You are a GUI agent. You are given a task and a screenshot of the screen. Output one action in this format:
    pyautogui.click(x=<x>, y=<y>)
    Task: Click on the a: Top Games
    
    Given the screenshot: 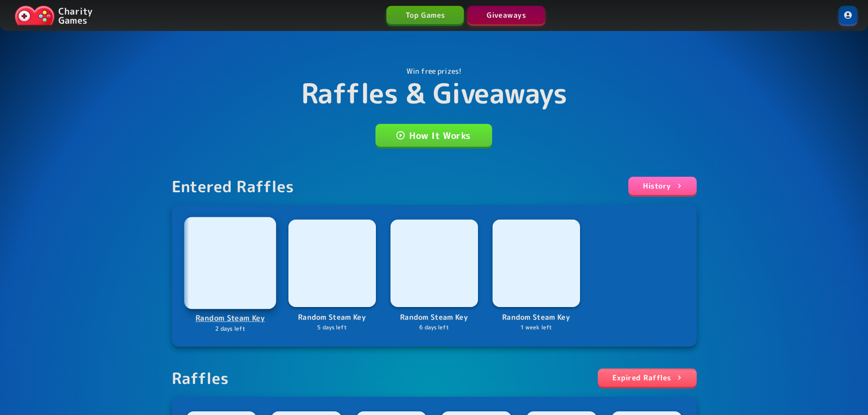 What is the action you would take?
    pyautogui.click(x=425, y=15)
    